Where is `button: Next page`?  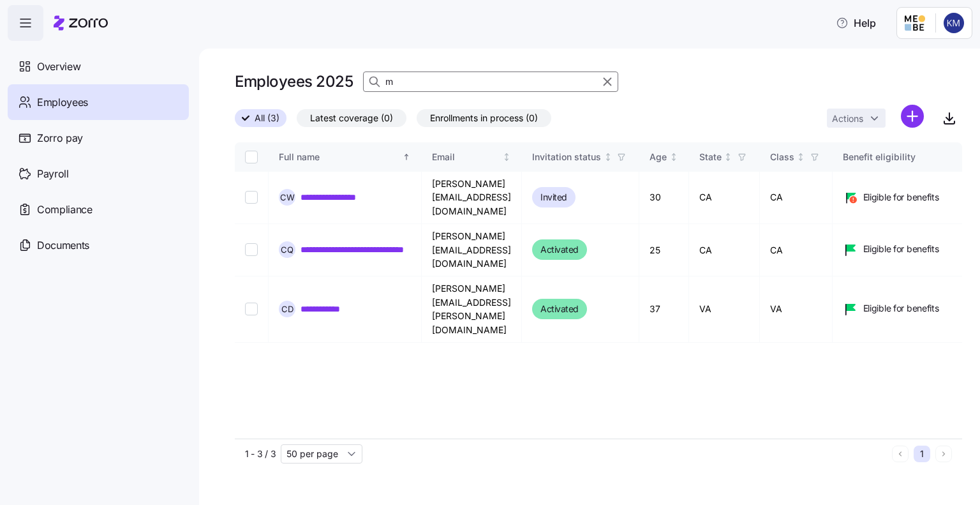 button: Next page is located at coordinates (944, 454).